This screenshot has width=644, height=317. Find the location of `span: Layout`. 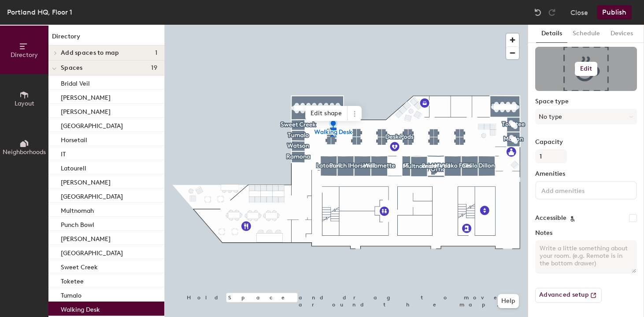

span: Layout is located at coordinates (24, 103).